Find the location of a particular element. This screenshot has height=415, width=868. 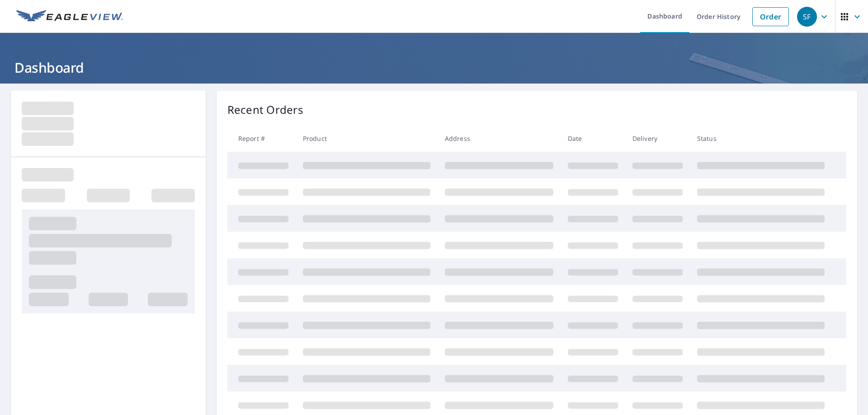

th: Product is located at coordinates (366, 138).